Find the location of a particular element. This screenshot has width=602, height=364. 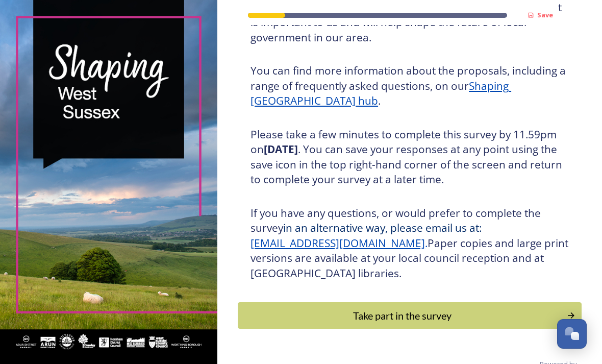

button: Open Chat is located at coordinates (572, 334).